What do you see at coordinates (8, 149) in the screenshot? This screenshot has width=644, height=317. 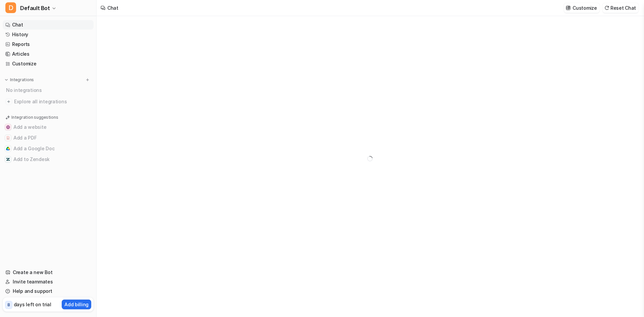 I see `img: Add a Google Doc` at bounding box center [8, 149].